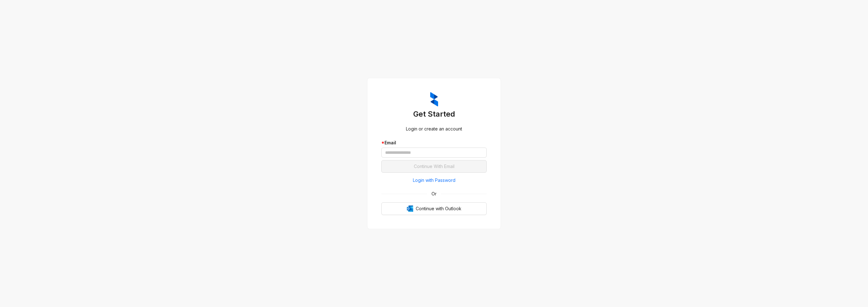 The width and height of the screenshot is (868, 307). What do you see at coordinates (434, 180) in the screenshot?
I see `button: Login with Password` at bounding box center [434, 180].